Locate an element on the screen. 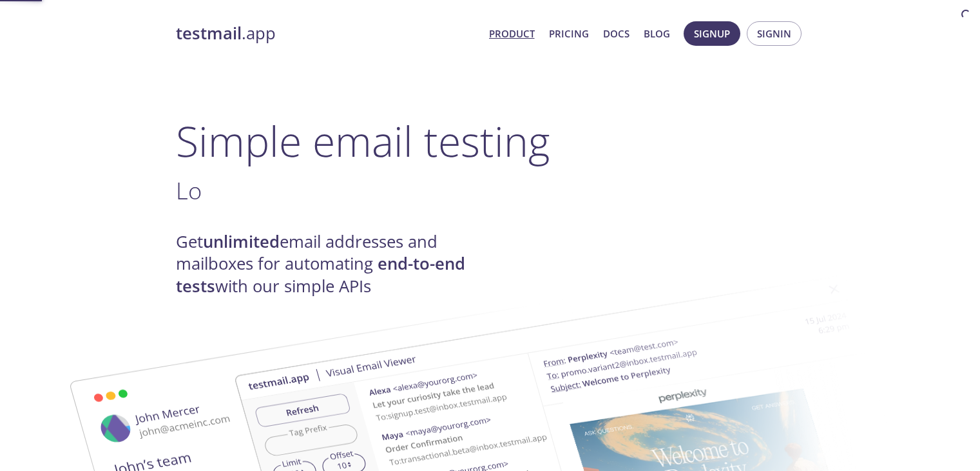 The width and height of the screenshot is (980, 471). a: testmail.app is located at coordinates (327, 33).